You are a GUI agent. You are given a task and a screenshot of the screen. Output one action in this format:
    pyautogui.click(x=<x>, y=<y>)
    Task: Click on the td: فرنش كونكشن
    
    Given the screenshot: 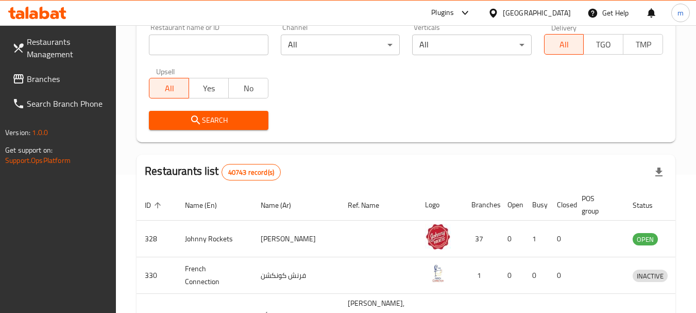 What is the action you would take?
    pyautogui.click(x=296, y=275)
    